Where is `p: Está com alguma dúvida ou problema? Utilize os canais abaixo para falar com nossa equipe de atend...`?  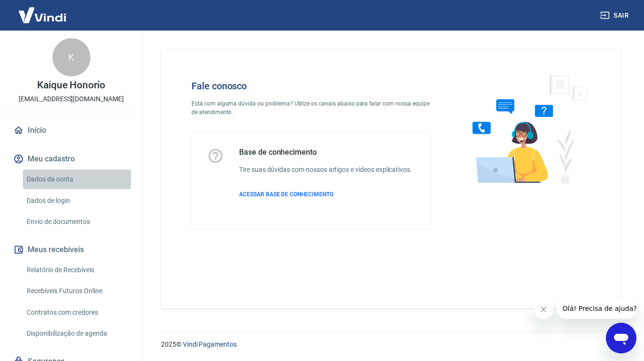 p: Está com alguma dúvida ou problema? Utilize os canais abaixo para falar com nossa equipe de atend... is located at coordinates (311, 108).